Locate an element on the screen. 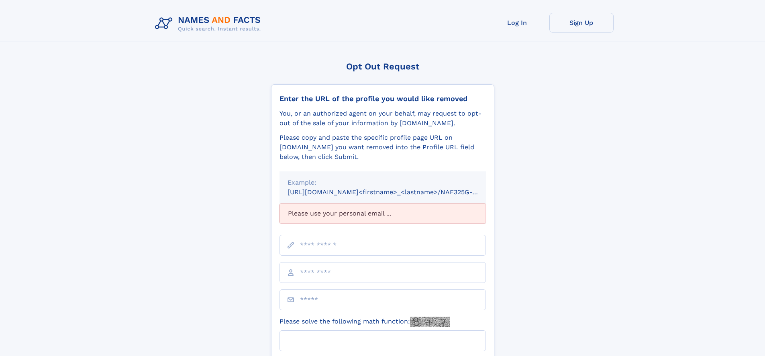 This screenshot has width=765, height=356. div: You, or an authorized agent on your behalf, may request to opt-out of the sale of your informatio... is located at coordinates (383, 119).